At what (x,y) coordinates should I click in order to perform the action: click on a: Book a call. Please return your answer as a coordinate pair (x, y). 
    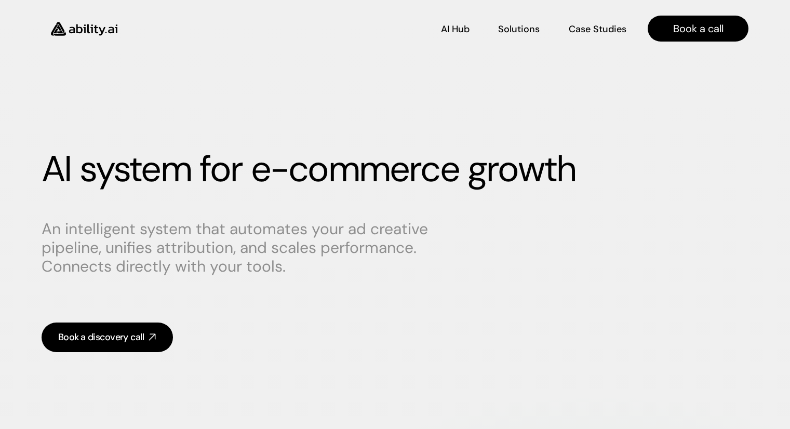
    Looking at the image, I should click on (698, 29).